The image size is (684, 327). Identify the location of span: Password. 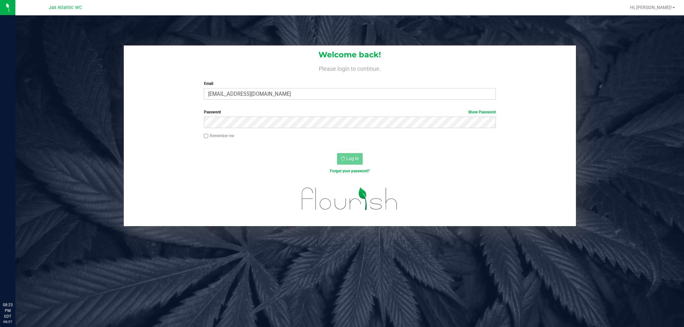
(212, 112).